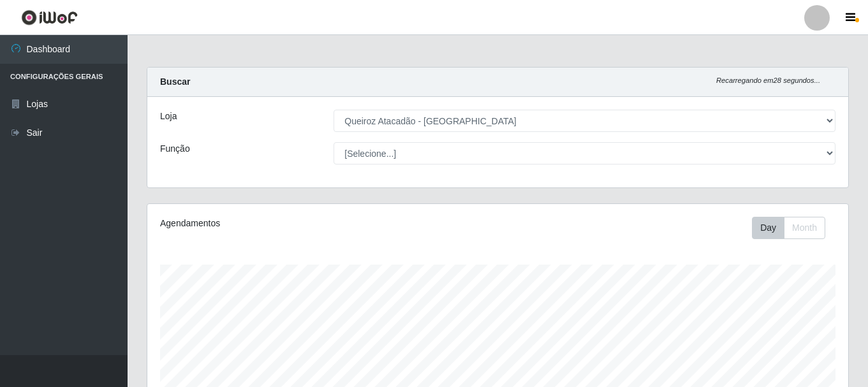 The height and width of the screenshot is (387, 868). What do you see at coordinates (793, 228) in the screenshot?
I see `div: Toolbar with button groups` at bounding box center [793, 228].